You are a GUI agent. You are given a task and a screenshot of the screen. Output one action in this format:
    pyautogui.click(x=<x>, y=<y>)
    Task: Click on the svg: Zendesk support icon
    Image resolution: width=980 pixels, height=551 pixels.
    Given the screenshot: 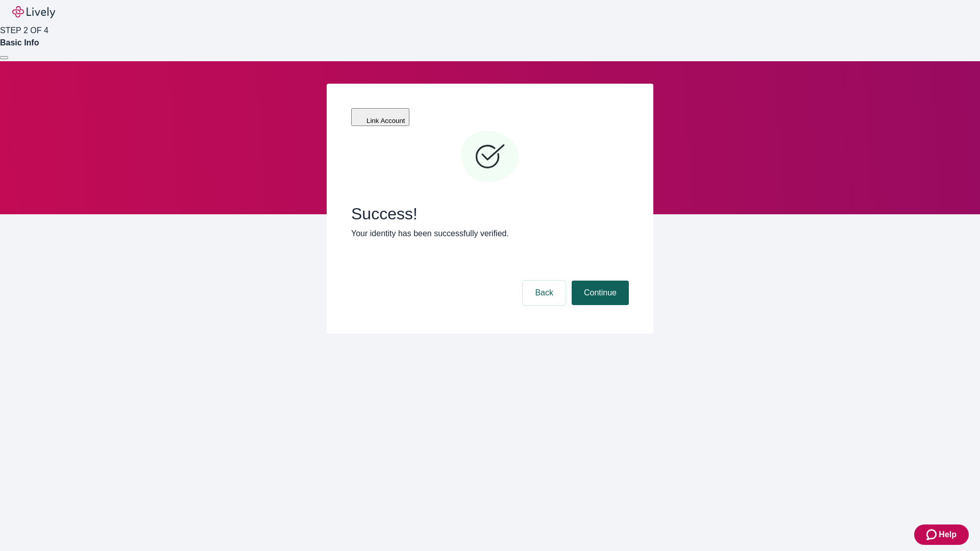 What is the action you would take?
    pyautogui.click(x=932, y=535)
    